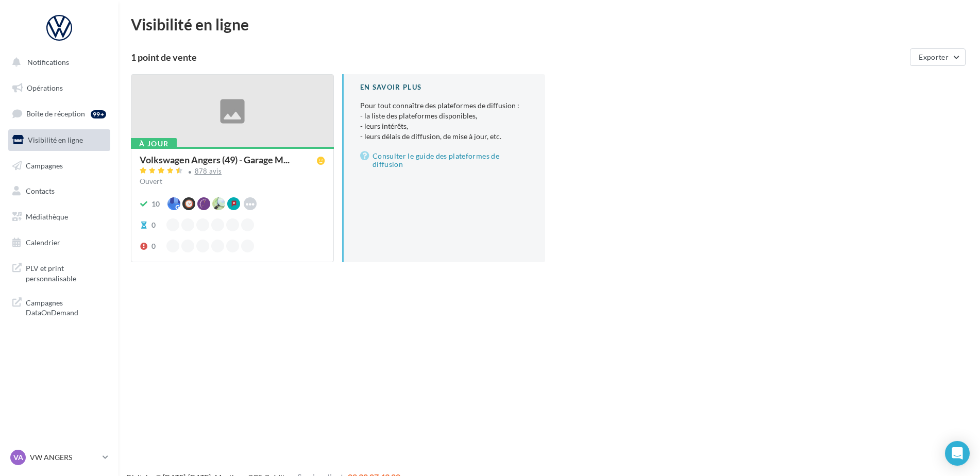 This screenshot has width=980, height=476. I want to click on li: - leurs intérêts,, so click(444, 126).